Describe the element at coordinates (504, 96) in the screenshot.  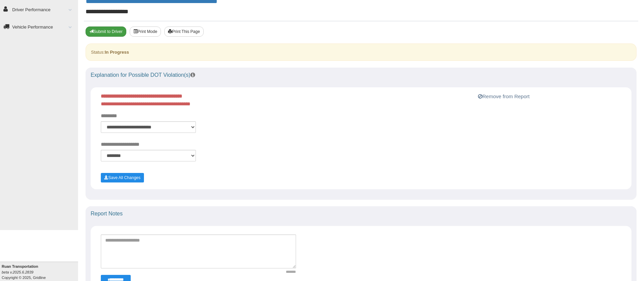
I see `button: Remove from Report` at that location.